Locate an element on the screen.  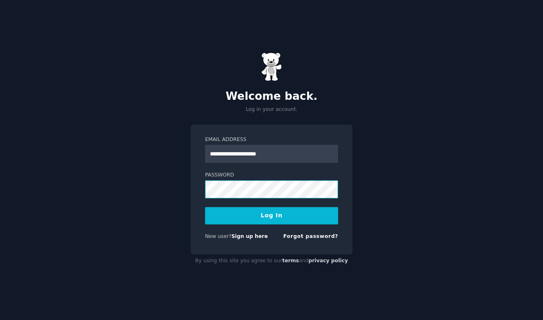
a: Forgot password? is located at coordinates (310, 237).